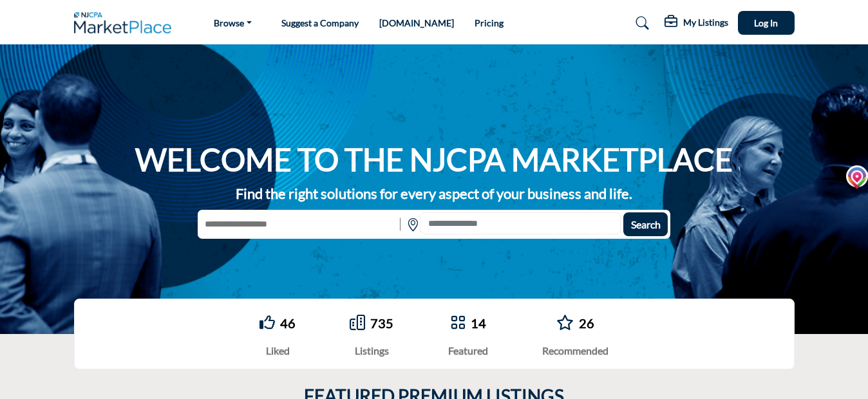 This screenshot has width=868, height=399. I want to click on button: Log In, so click(766, 23).